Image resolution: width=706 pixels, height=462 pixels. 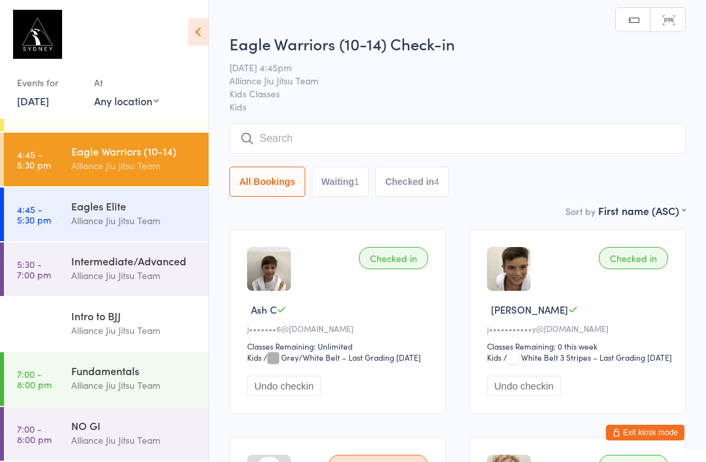 What do you see at coordinates (106, 269) in the screenshot?
I see `a: 5:30 -7:00 pmIntermediate/AdvancedAlliance Jiu Jitsu Team` at bounding box center [106, 269].